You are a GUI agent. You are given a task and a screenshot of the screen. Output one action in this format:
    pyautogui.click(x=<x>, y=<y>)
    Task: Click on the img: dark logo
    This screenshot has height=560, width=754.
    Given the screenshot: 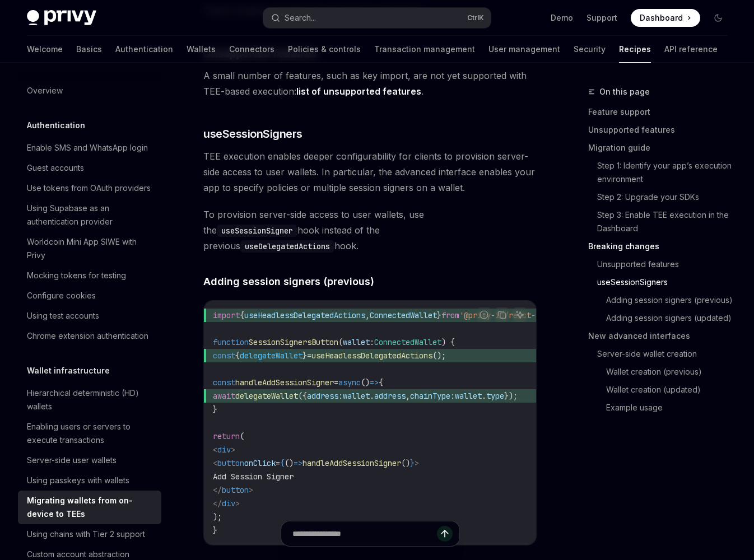 What is the action you would take?
    pyautogui.click(x=62, y=18)
    